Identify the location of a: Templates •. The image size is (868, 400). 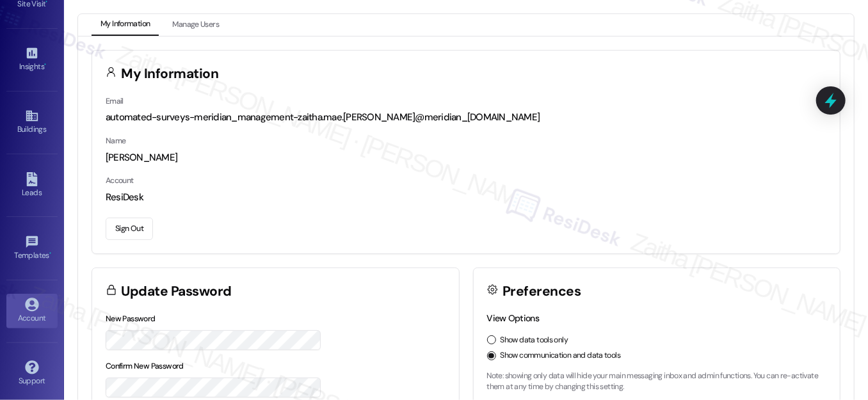
(32, 248).